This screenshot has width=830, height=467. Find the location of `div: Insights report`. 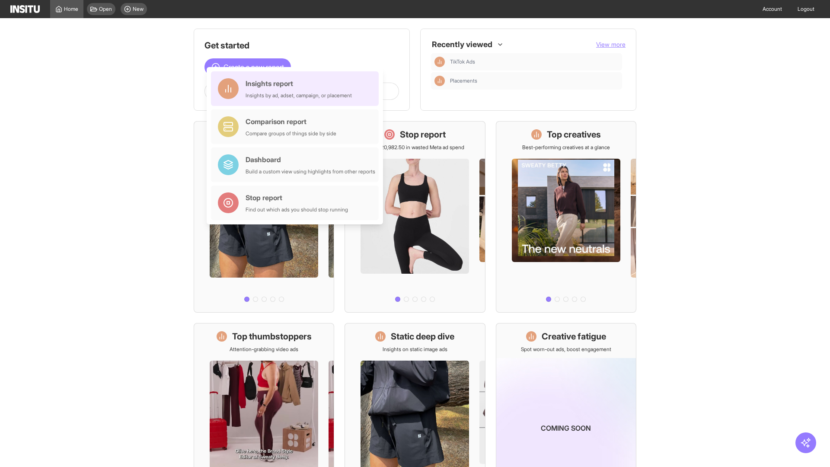

div: Insights report is located at coordinates (299, 83).